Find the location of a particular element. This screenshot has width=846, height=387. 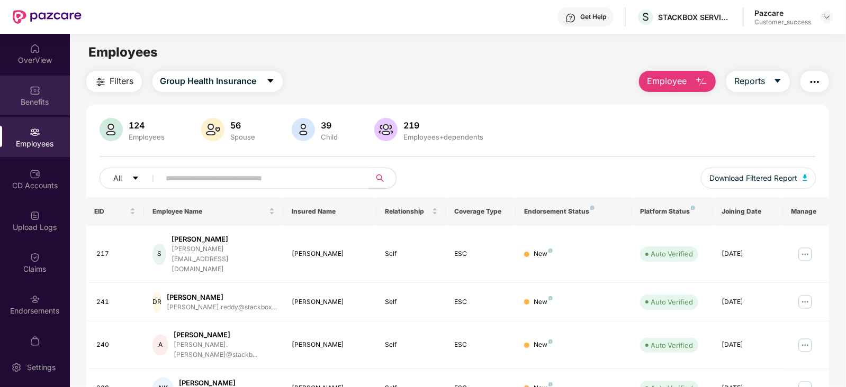

div: 56 is located at coordinates (243, 125).